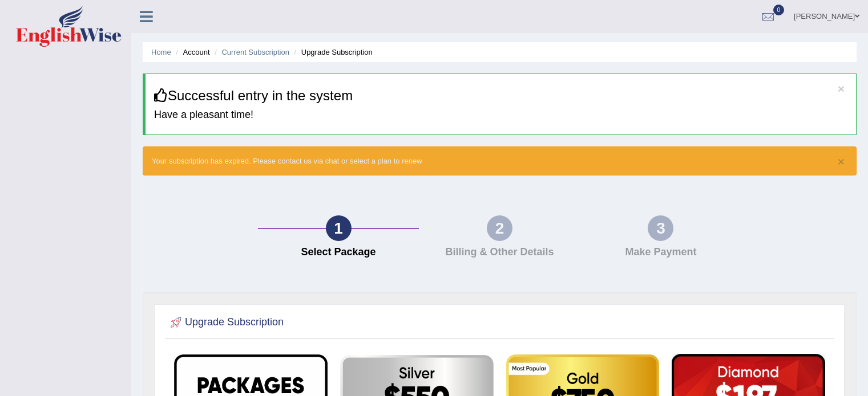 The height and width of the screenshot is (396, 868). What do you see at coordinates (332, 52) in the screenshot?
I see `li: Upgrade Subscription` at bounding box center [332, 52].